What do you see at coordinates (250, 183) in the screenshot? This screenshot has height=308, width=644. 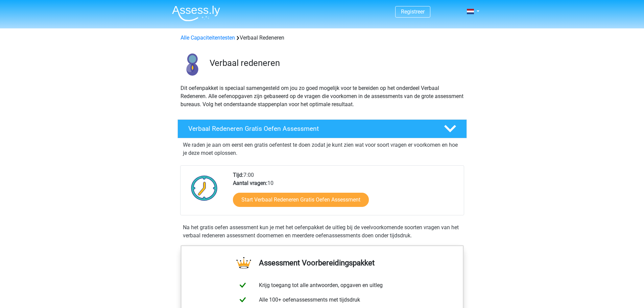 I see `b: Aantal vragen:` at bounding box center [250, 183].